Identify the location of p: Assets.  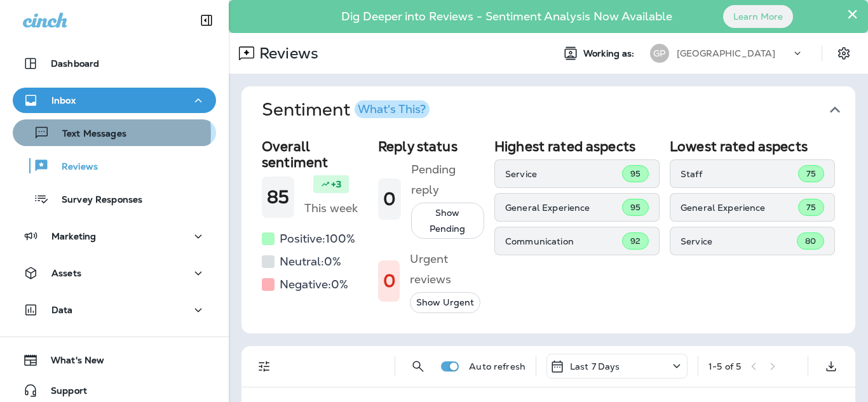
(66, 273).